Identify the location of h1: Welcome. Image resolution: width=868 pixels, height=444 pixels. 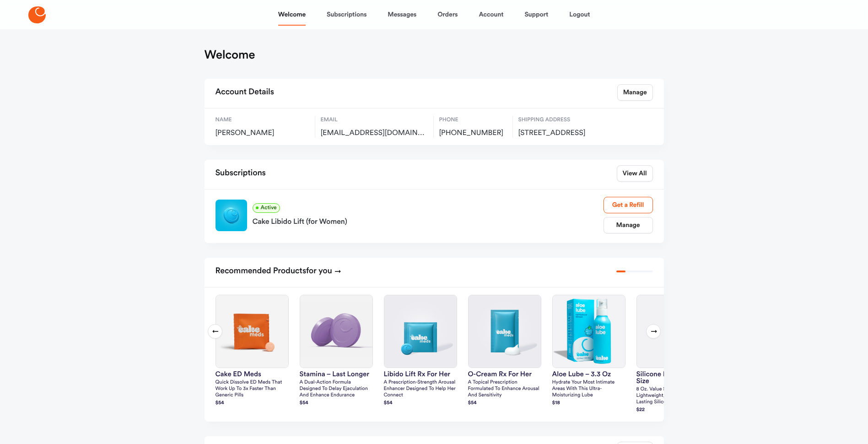
(230, 55).